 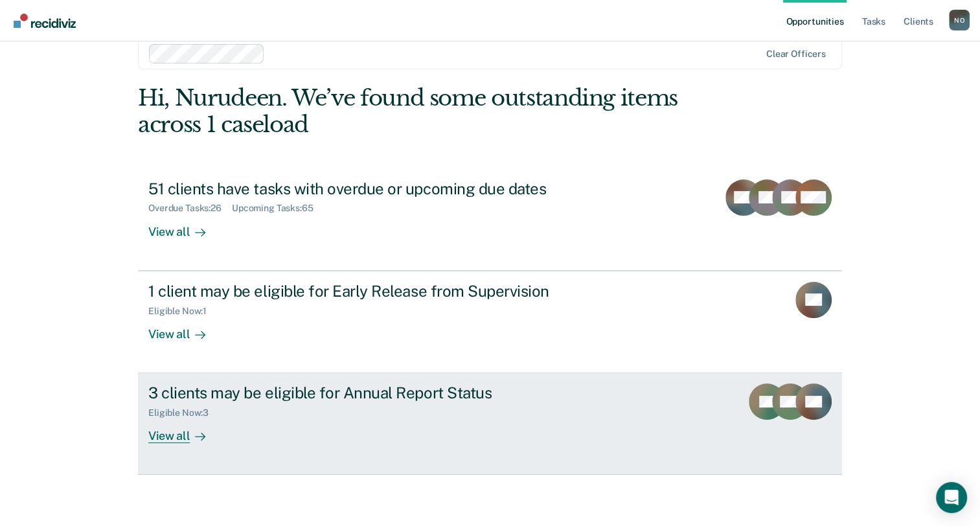 I want to click on div: 51 clients have tasks with overdue or upcoming due dates, so click(x=376, y=189).